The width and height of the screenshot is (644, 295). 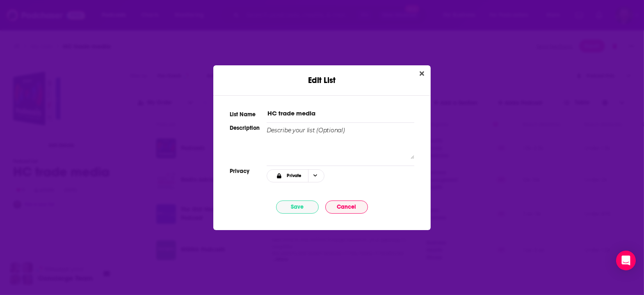 I want to click on button: Choose Privacy, so click(x=295, y=176).